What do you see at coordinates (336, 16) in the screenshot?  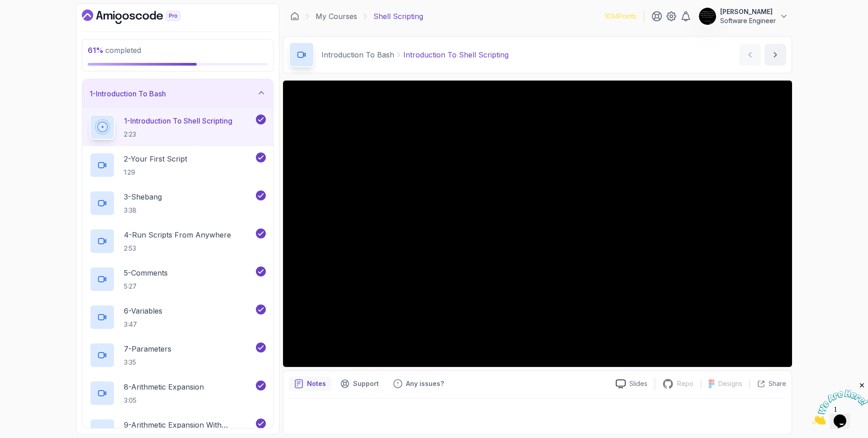 I see `a: My Courses` at bounding box center [336, 16].